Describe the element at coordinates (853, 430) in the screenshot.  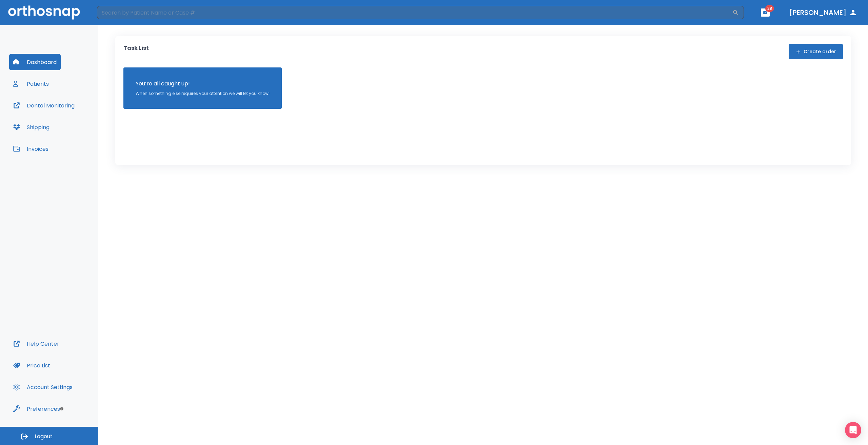
I see `div: Open Intercom Messenger` at that location.